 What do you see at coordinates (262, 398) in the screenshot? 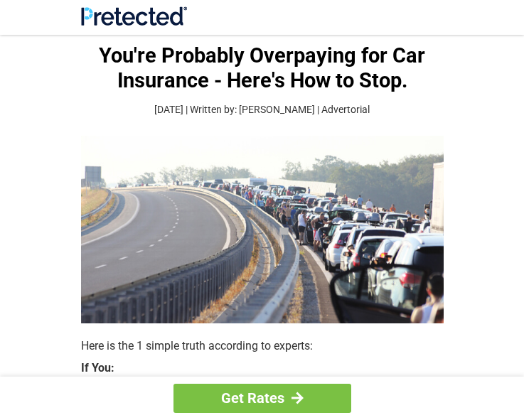
I see `a: Get Rates` at bounding box center [262, 398].